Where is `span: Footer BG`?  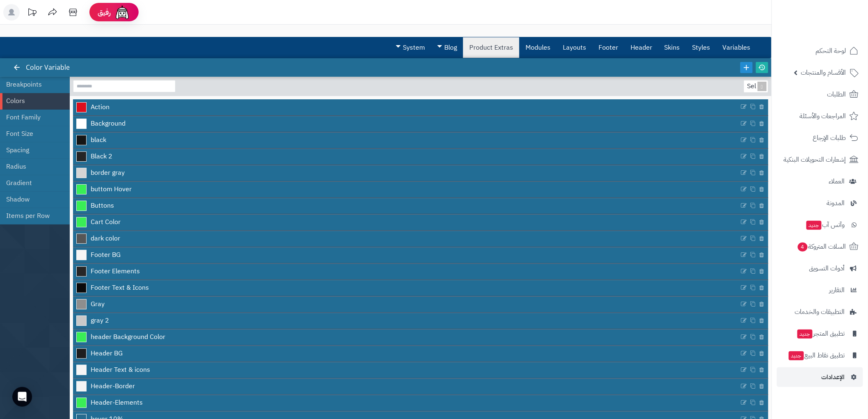 span: Footer BG is located at coordinates (105, 255).